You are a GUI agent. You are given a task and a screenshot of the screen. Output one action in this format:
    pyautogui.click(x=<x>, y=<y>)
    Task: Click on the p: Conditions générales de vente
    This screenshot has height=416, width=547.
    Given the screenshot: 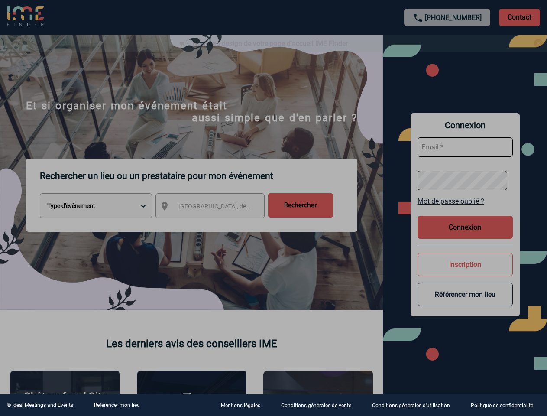 What is the action you would take?
    pyautogui.click(x=316, y=406)
    